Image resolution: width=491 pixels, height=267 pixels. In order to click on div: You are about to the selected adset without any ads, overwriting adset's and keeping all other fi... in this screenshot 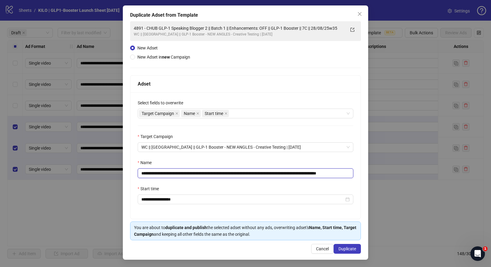, I will do `click(246, 231)`.